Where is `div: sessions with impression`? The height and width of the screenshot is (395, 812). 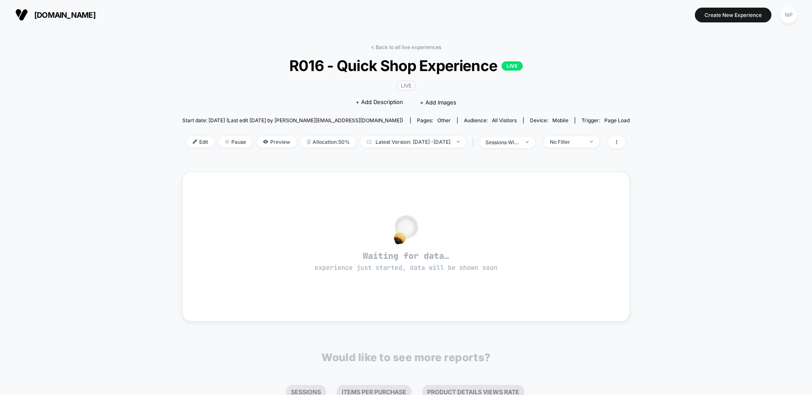
div: sessions with impression is located at coordinates (502, 142).